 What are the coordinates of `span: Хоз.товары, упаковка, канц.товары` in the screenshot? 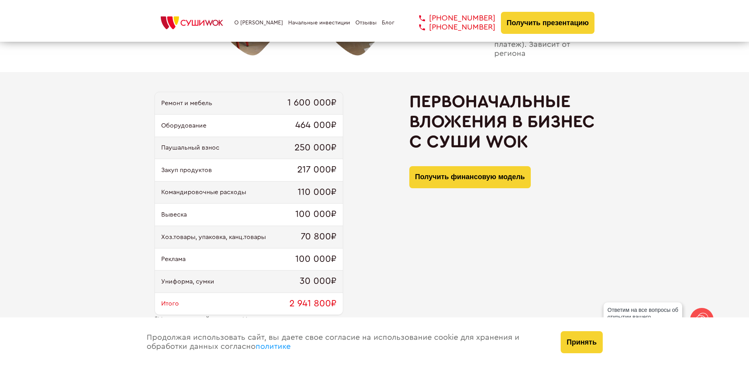 It's located at (214, 237).